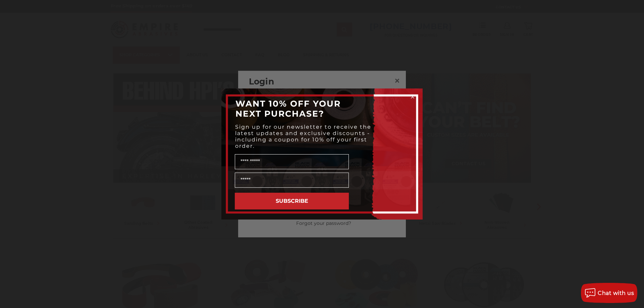 This screenshot has height=308, width=644. I want to click on button: Chat with us, so click(609, 292).